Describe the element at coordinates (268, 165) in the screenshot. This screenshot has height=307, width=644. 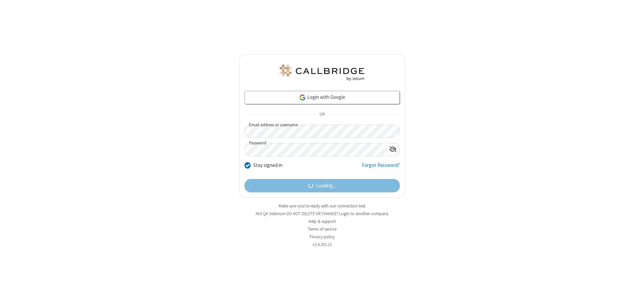
I see `label: Stay signed in` at that location.